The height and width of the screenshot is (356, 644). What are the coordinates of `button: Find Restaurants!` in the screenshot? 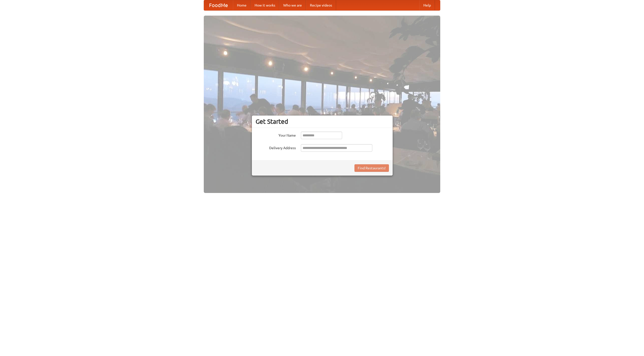 It's located at (372, 168).